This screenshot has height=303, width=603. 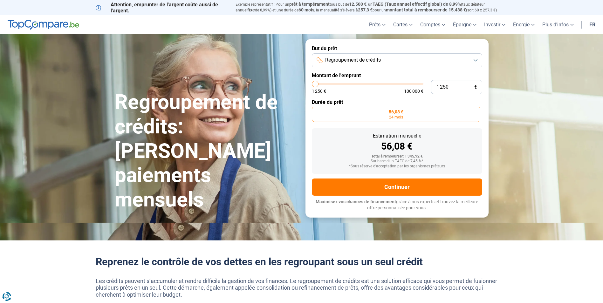 What do you see at coordinates (465, 24) in the screenshot?
I see `a: Épargne` at bounding box center [465, 24].